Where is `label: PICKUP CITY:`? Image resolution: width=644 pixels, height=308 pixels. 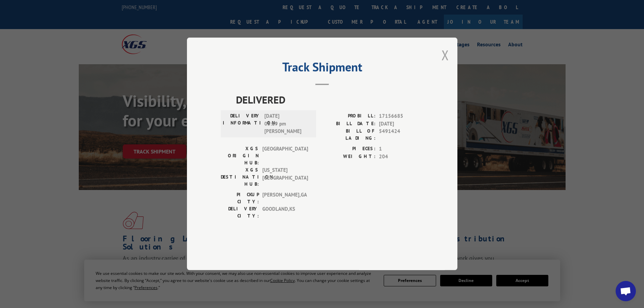 label: PICKUP CITY: is located at coordinates (240, 198).